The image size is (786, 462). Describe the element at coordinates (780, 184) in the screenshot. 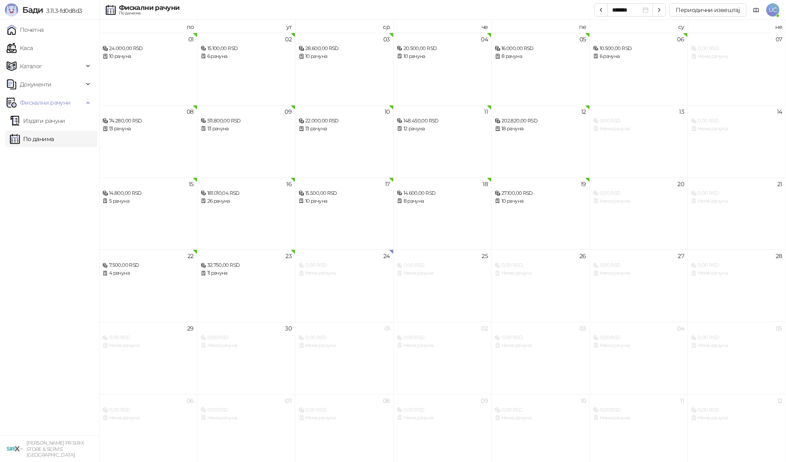

I see `div: 21` at that location.